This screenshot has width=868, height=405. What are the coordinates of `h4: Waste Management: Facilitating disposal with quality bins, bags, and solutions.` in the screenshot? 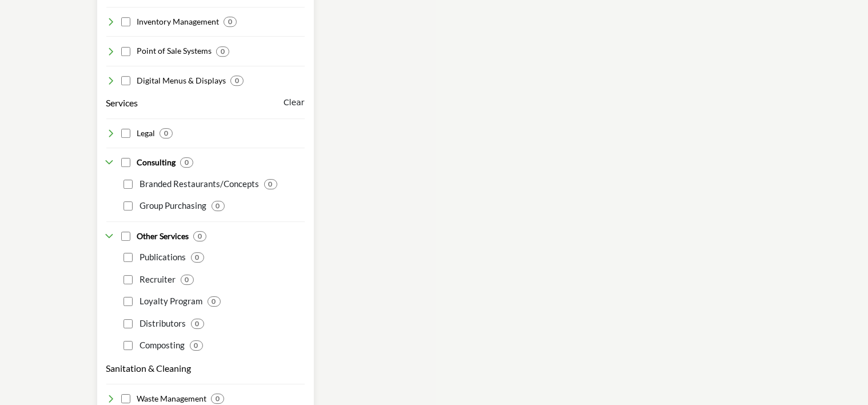 It's located at (172, 399).